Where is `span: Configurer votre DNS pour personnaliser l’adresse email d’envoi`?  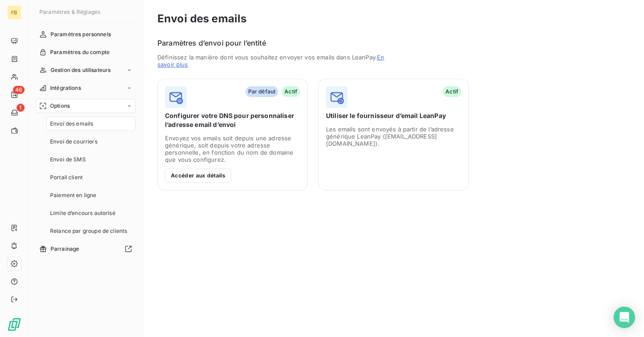
span: Configurer votre DNS pour personnaliser l’adresse email d’envoi is located at coordinates (233, 120).